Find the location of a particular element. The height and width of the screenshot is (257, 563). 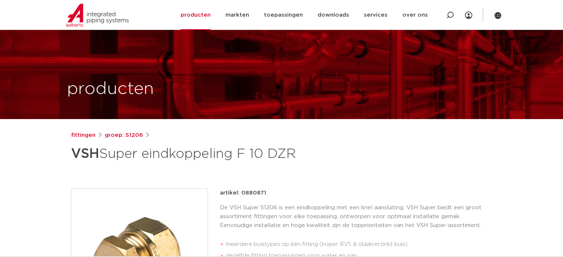

a: groep: S1206 is located at coordinates (124, 135).